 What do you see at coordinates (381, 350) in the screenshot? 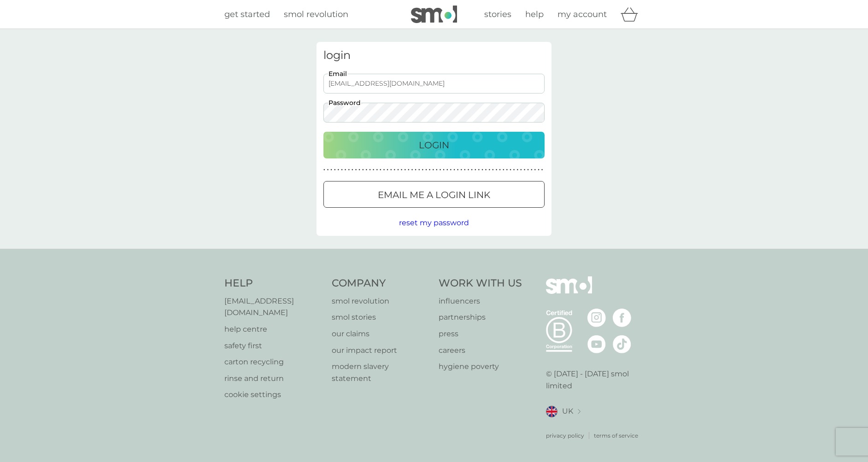
I see `p: our impact report` at bounding box center [381, 350].